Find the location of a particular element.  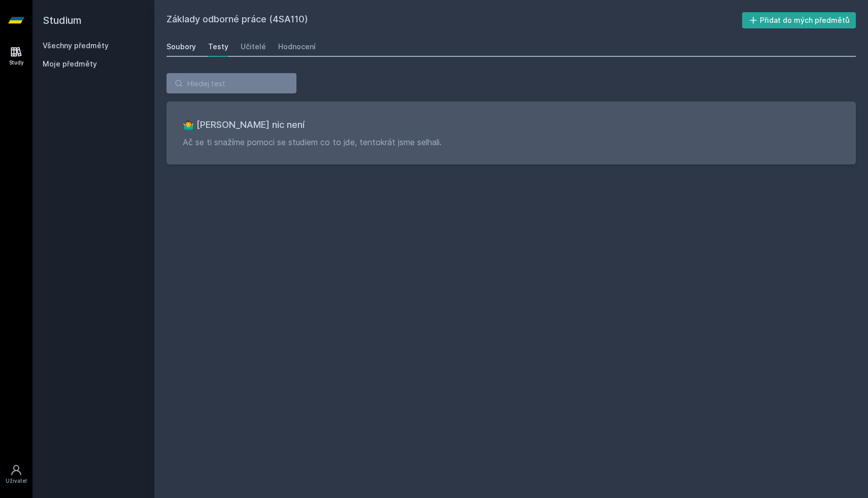

div: Testy is located at coordinates (218, 47).